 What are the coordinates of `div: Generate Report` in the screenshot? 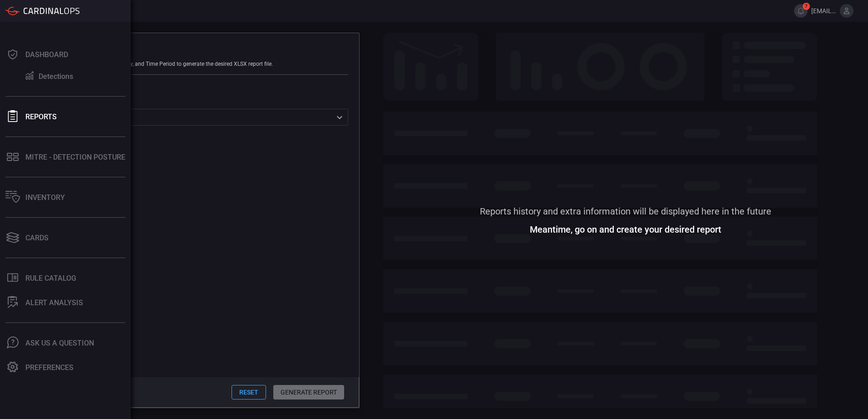 It's located at (198, 48).